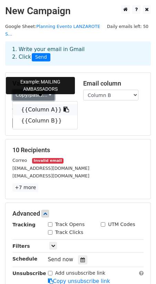 This screenshot has width=156, height=284. What do you see at coordinates (121, 224) in the screenshot?
I see `label: UTM Codes` at bounding box center [121, 224].